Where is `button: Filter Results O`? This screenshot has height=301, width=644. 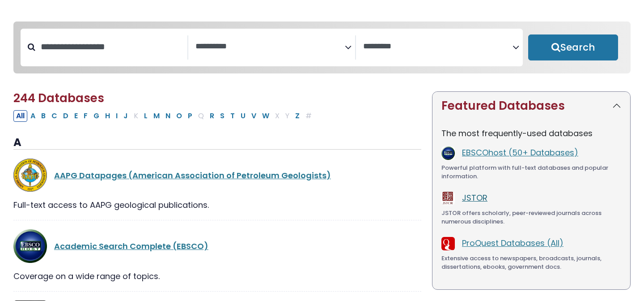
button: Filter Results O is located at coordinates (179, 116).